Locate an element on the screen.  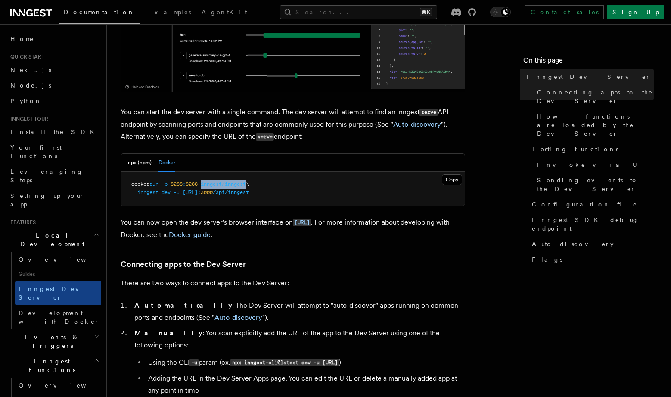
a: Setting up your app is located at coordinates (54, 200).